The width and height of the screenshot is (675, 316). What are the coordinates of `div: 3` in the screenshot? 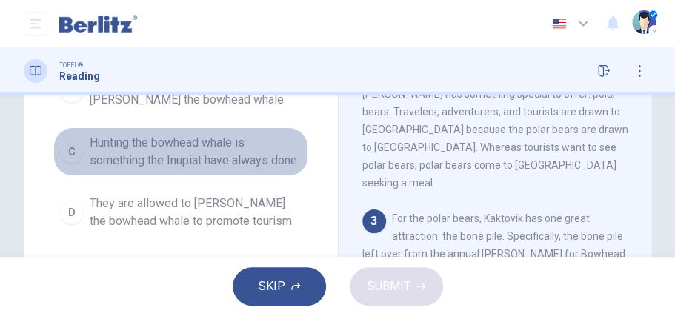 It's located at (374, 221).